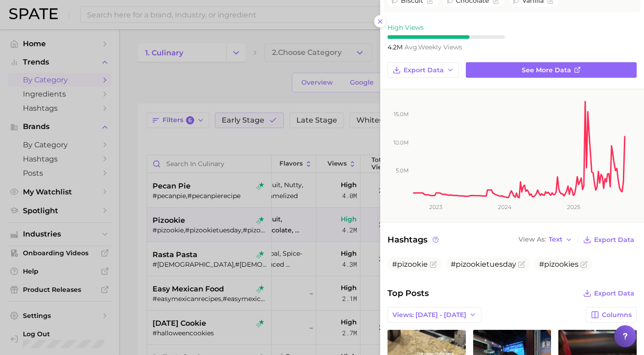 The height and width of the screenshot is (355, 644). What do you see at coordinates (573, 207) in the screenshot?
I see `tspan: 2025` at bounding box center [573, 207].